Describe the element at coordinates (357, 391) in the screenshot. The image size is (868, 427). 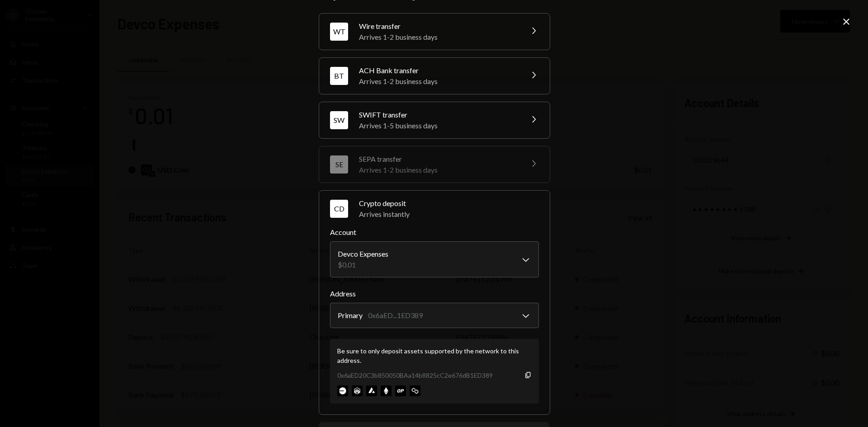
I see `img: arbitrum-mainnet` at that location.